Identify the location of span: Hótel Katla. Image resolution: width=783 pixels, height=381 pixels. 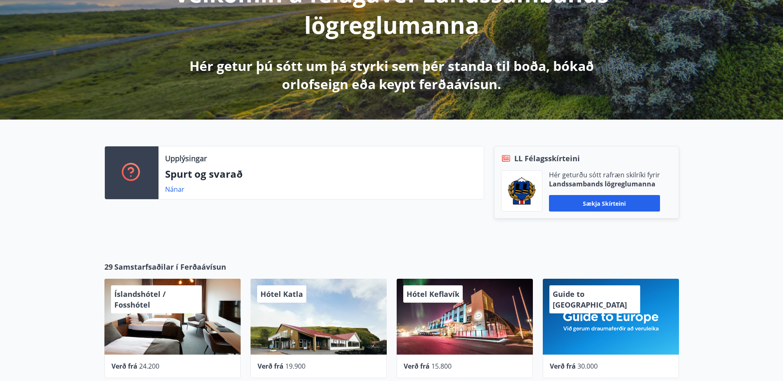
(282, 294).